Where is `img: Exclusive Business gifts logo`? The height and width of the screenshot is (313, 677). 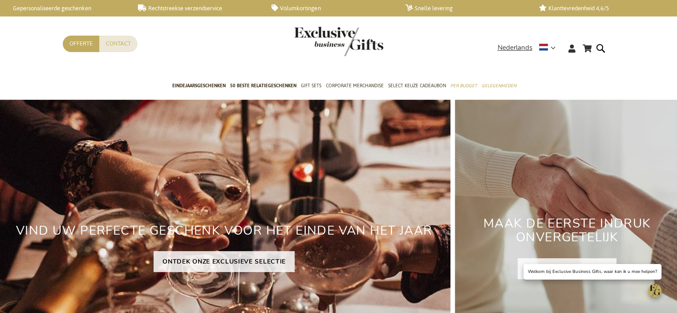
img: Exclusive Business gifts logo is located at coordinates (339, 41).